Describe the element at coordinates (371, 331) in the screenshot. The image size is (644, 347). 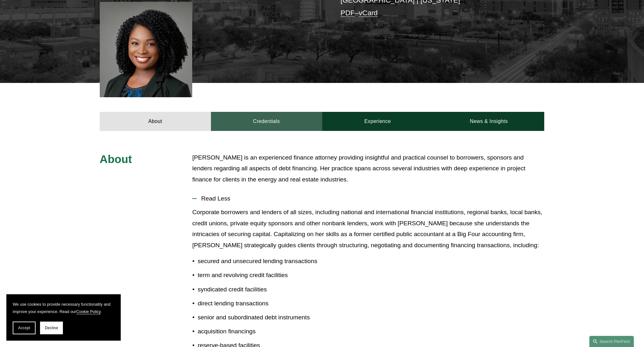
I see `p: acquisition financings` at that location.